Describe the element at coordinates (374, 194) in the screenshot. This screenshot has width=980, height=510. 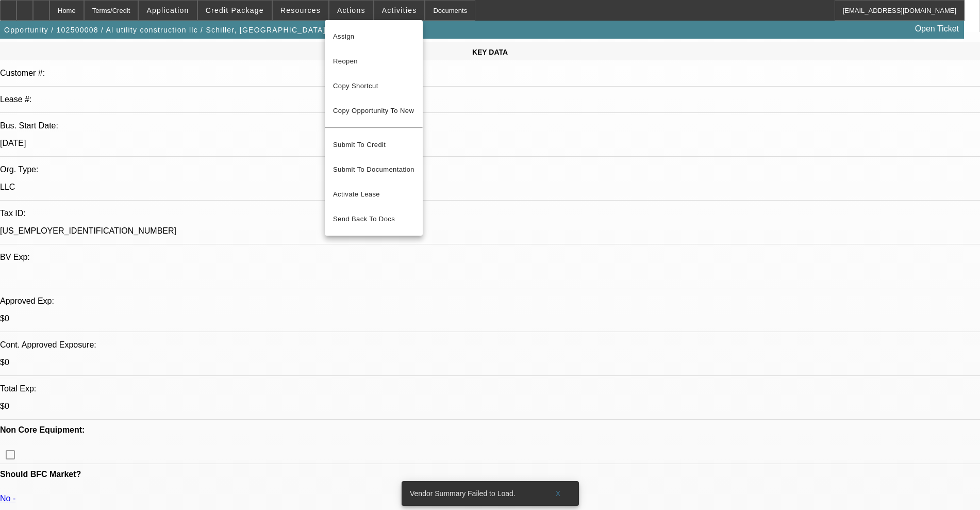
I see `span: Activate Lease` at that location.